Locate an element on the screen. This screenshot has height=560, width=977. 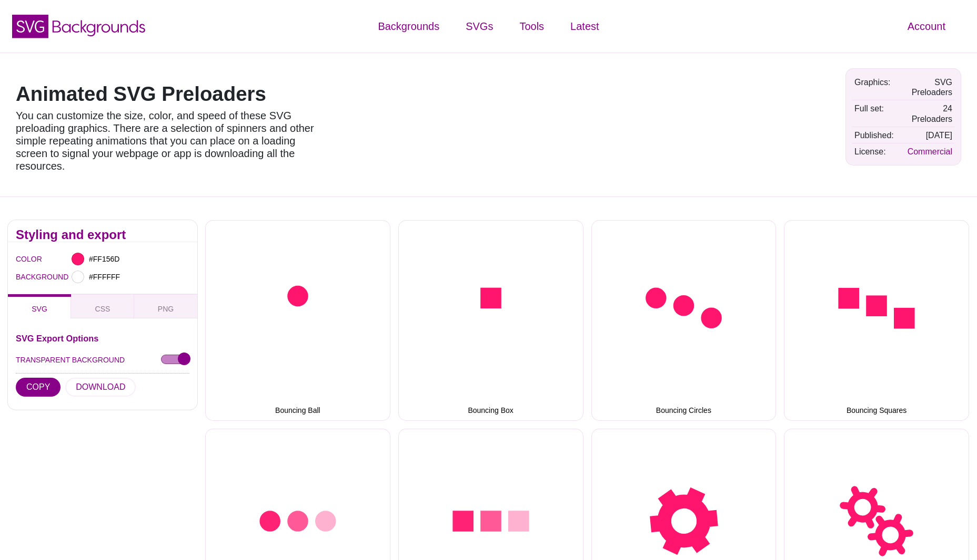
td: SVG Preloaders is located at coordinates (926, 87).